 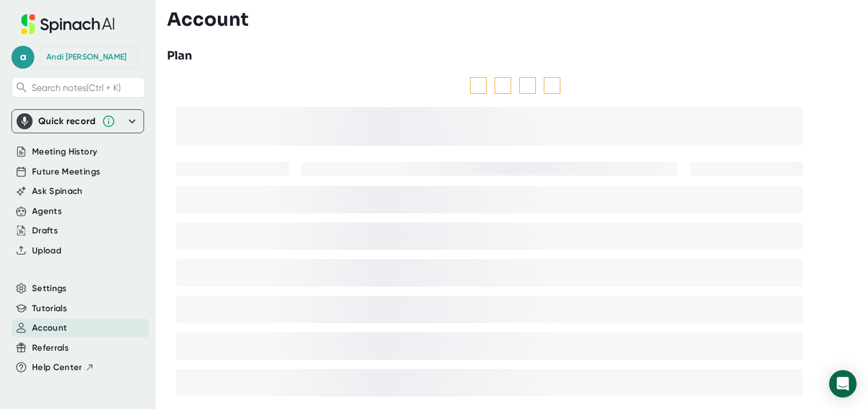 What do you see at coordinates (76, 87) in the screenshot?
I see `span: Search notes (Ctrl + K)` at bounding box center [76, 87].